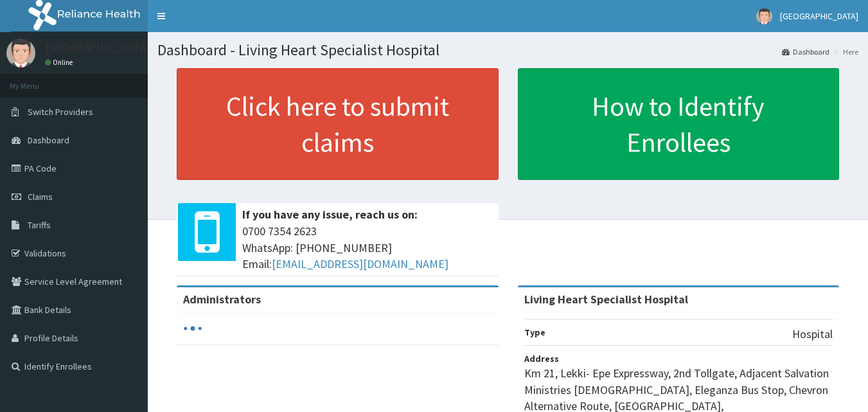 This screenshot has height=412, width=868. Describe the element at coordinates (679, 124) in the screenshot. I see `a: How to Identify Enrollees` at that location.